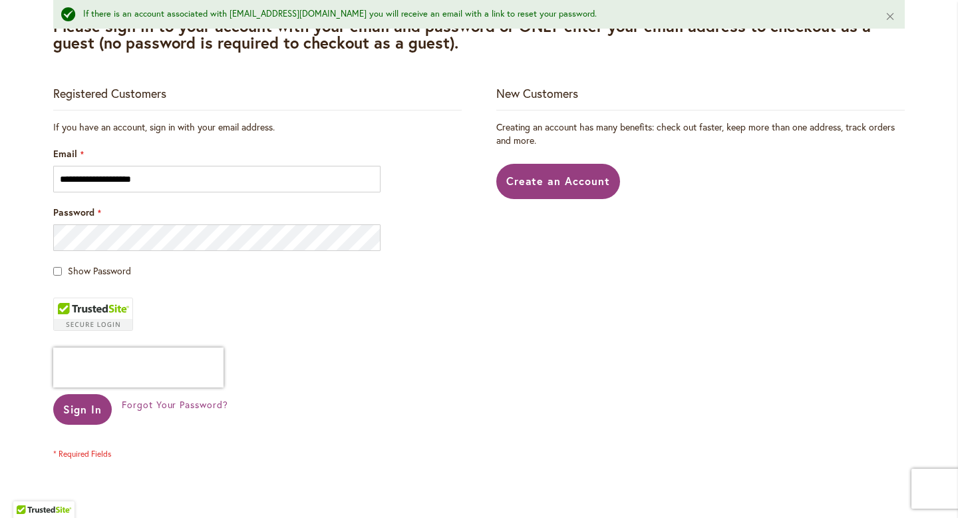 The width and height of the screenshot is (958, 518). I want to click on span: Password, so click(74, 212).